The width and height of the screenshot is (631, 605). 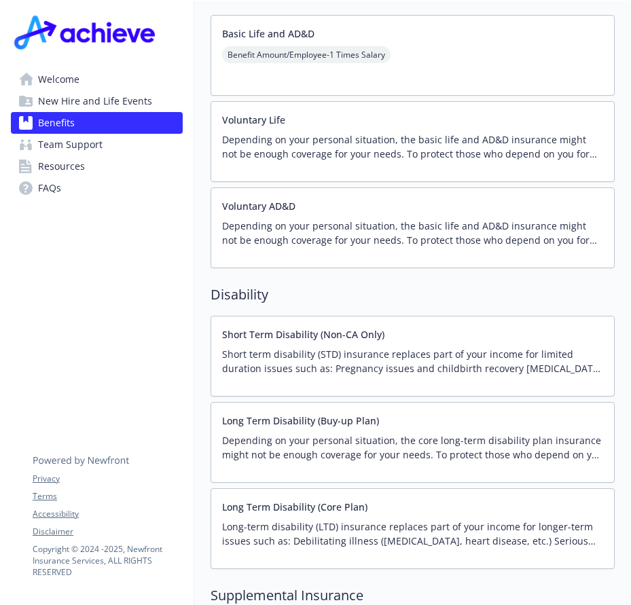 I want to click on button: Basic Life and AD&D, so click(x=268, y=33).